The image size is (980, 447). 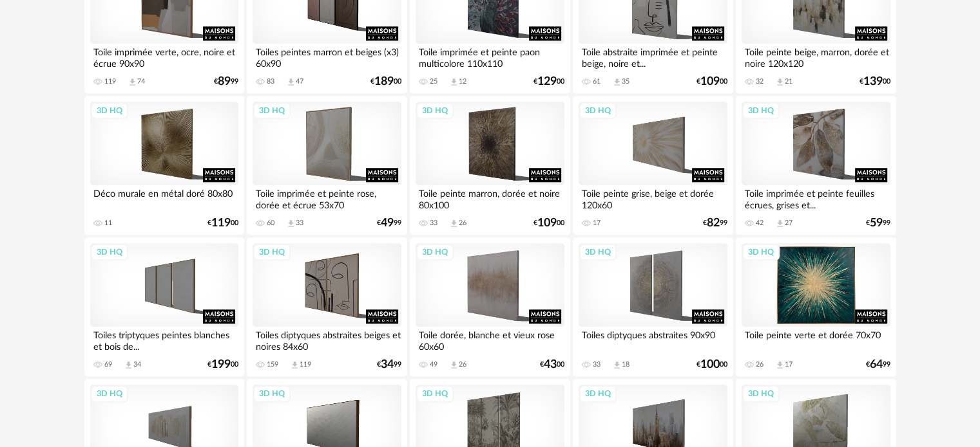 I want to click on div: 49, so click(x=434, y=365).